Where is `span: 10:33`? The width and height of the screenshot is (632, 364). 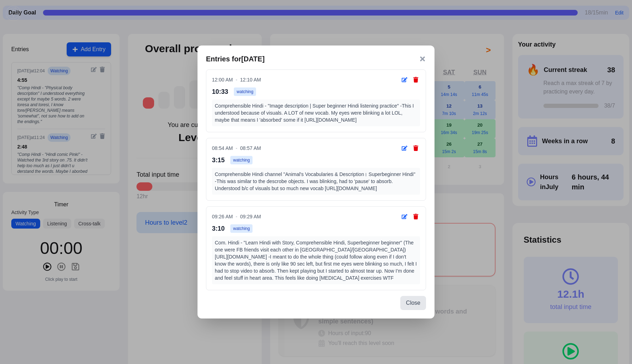
span: 10:33 is located at coordinates (220, 92).